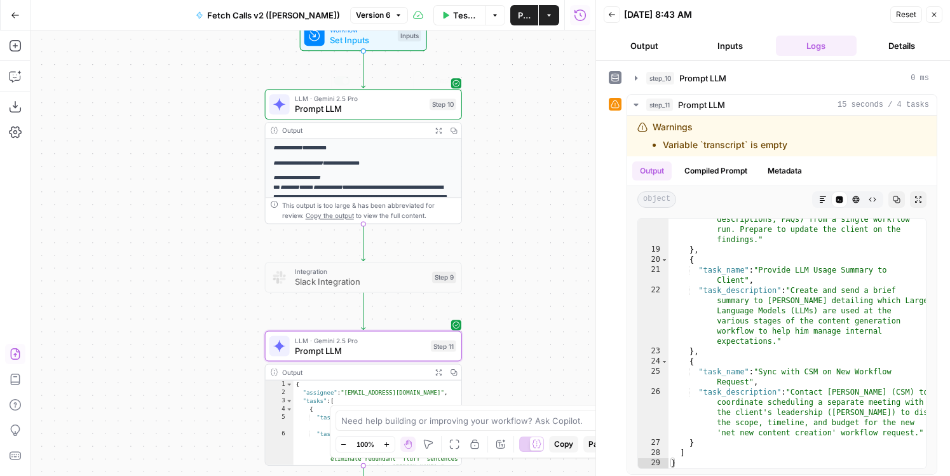 This screenshot has width=950, height=476. I want to click on div: 6, so click(280, 451).